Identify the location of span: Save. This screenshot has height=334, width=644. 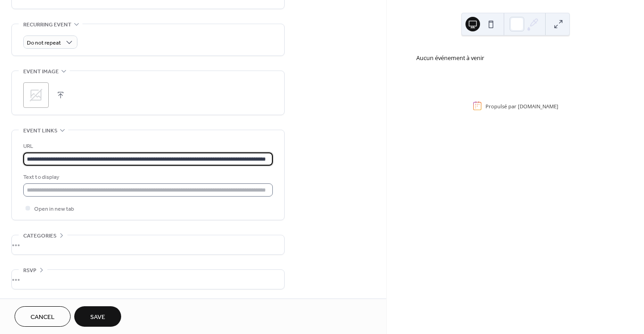
(97, 318).